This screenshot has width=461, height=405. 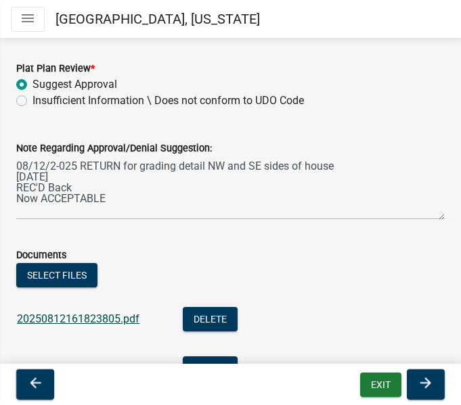 I want to click on button: arrow_back, so click(x=35, y=384).